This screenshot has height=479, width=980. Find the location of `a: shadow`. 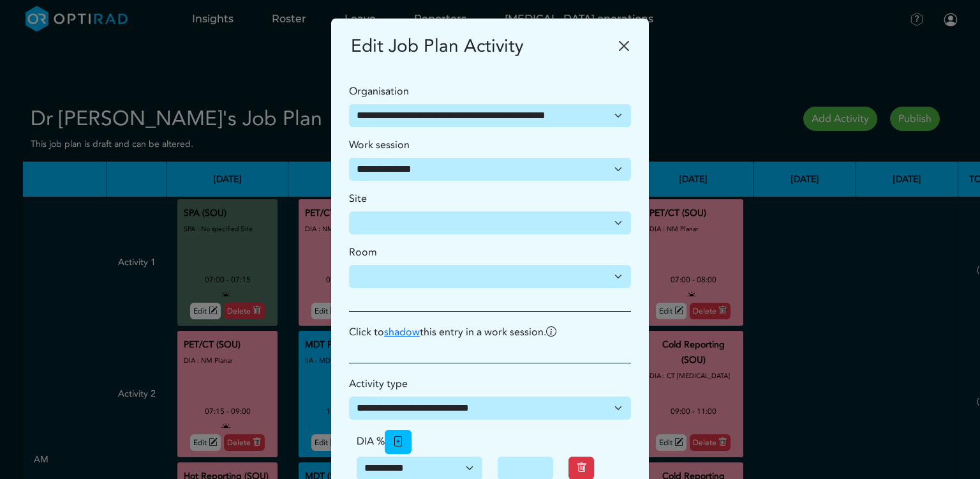

a: shadow is located at coordinates (402, 332).